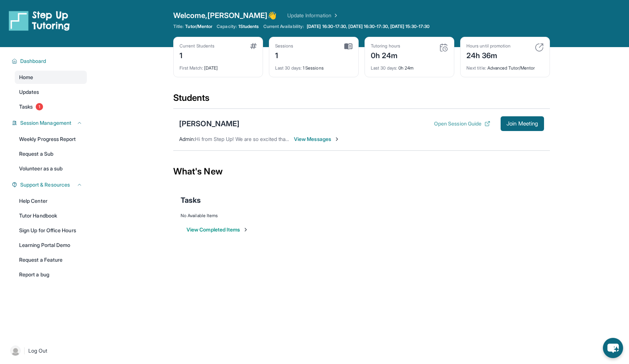  What do you see at coordinates (489, 46) in the screenshot?
I see `div: Hours until promotion` at bounding box center [489, 46].